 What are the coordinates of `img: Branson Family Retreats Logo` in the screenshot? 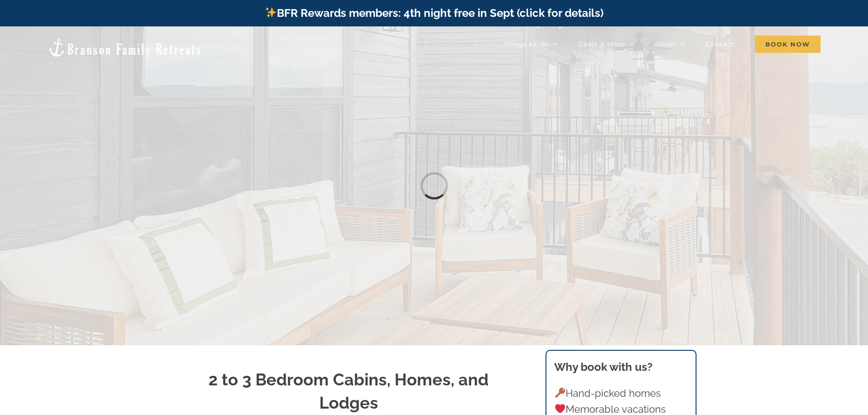 It's located at (124, 47).